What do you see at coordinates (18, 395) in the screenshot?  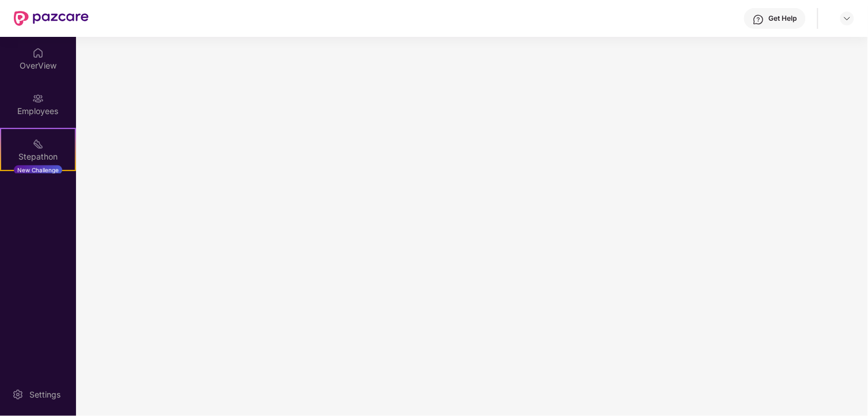 I see `img: svg+xml;base64,PHN2ZyBpZD0iU2V0dGluZy0yMHgyMCIgeG1sbnM9Imh0dHA6Ly93d3cudzMub3JnLzIwMDAvc3ZnIiB3aW...` at bounding box center [18, 395].